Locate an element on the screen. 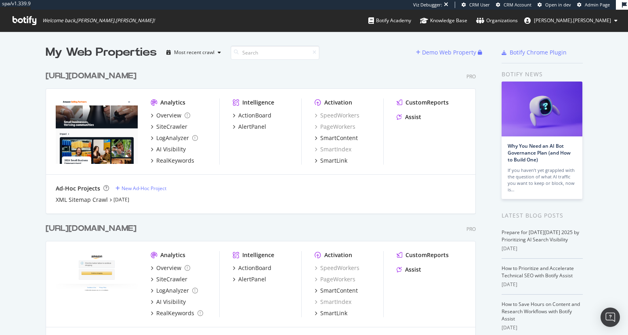  div: PageWorkers is located at coordinates (335, 127).